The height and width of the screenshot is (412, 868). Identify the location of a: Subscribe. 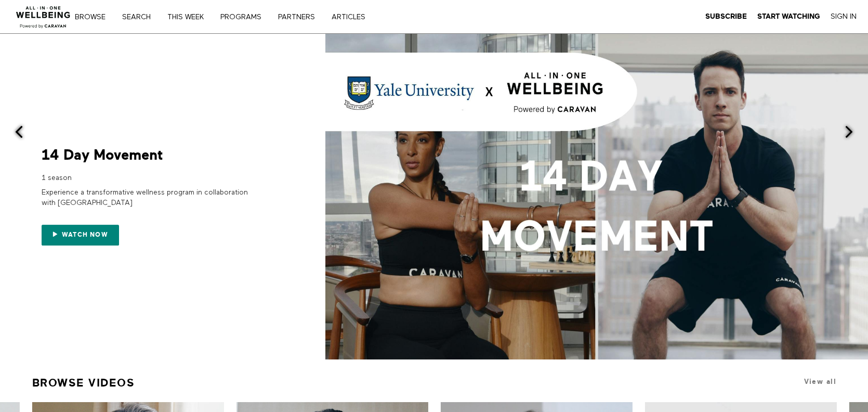
(726, 17).